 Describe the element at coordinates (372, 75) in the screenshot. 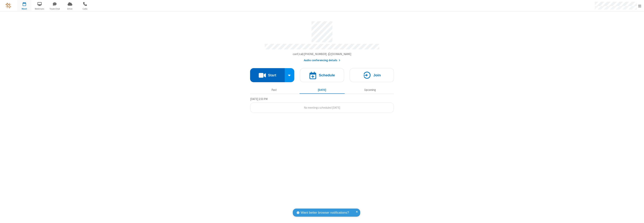

I see `button: Join` at that location.